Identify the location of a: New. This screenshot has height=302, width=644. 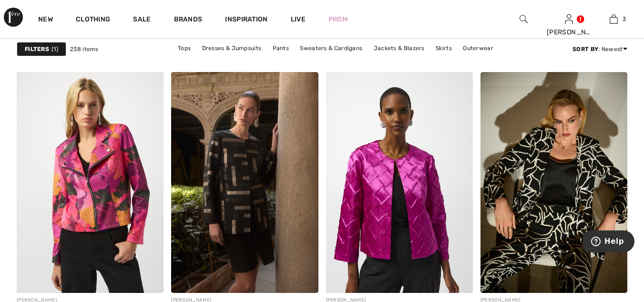
(46, 20).